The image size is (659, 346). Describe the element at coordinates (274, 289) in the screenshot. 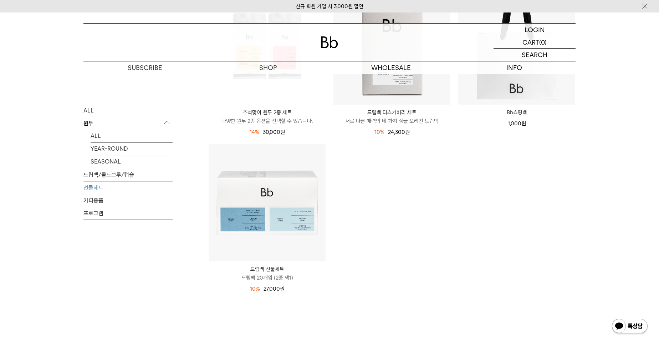

I see `span: 27,000` at that location.